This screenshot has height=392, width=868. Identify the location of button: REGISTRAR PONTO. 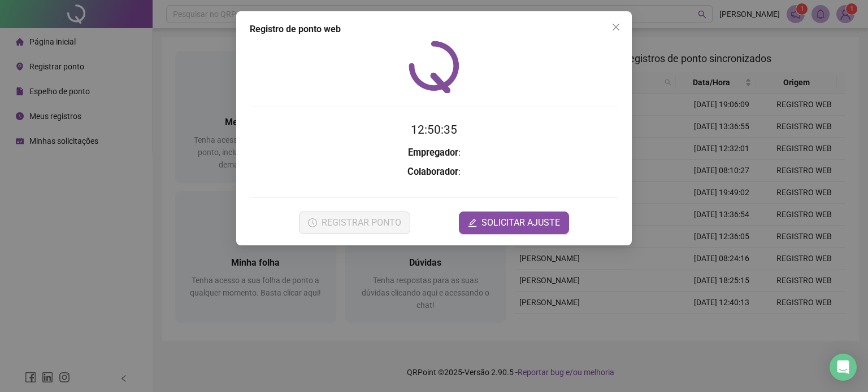
(354, 223).